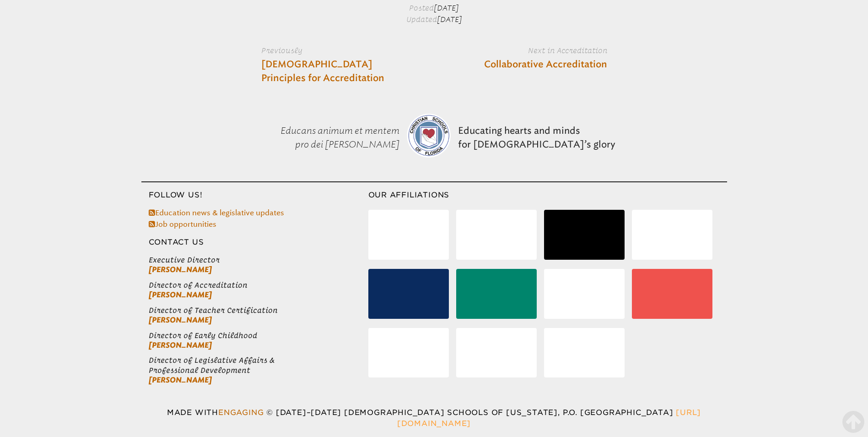  What do you see at coordinates (548, 195) in the screenshot?
I see `h3: Our Affiliations` at bounding box center [548, 195].